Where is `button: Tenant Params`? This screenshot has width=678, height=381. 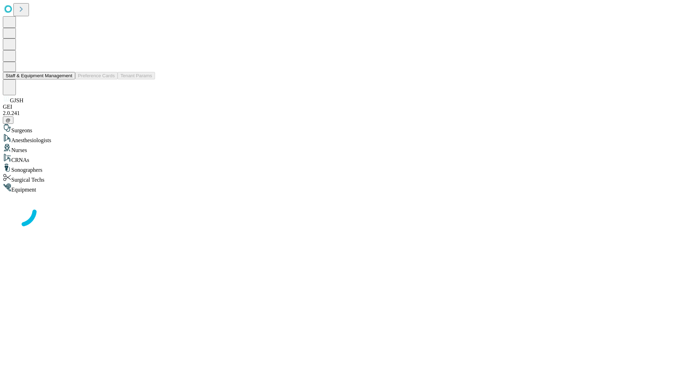 button: Tenant Params is located at coordinates (136, 76).